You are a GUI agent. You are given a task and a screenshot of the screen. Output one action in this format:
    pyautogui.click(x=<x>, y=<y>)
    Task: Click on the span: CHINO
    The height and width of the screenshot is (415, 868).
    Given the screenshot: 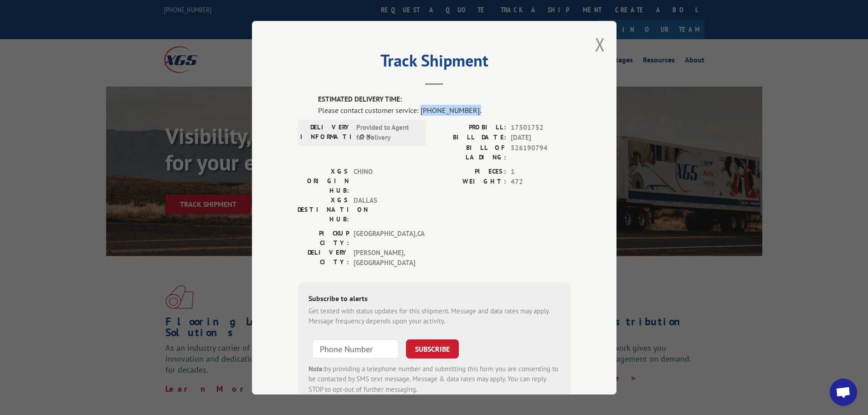 What is the action you would take?
    pyautogui.click(x=385, y=181)
    